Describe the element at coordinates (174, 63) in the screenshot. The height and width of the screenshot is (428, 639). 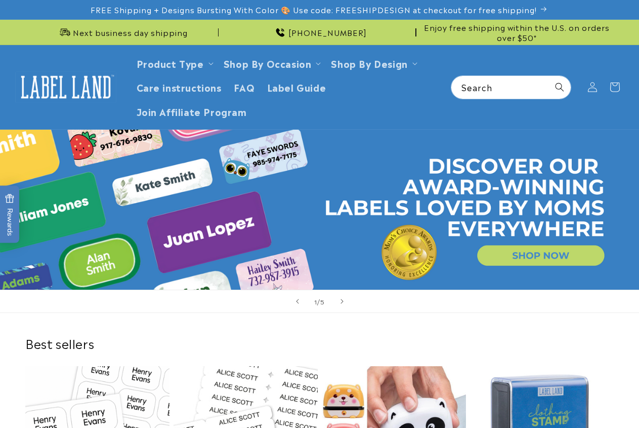
I see `summary: Product Type` at that location.